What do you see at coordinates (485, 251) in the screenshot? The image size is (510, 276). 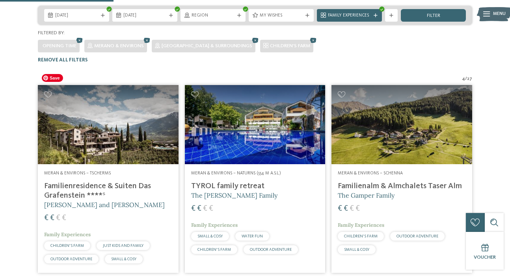 I see `a: Voucher` at bounding box center [485, 251].